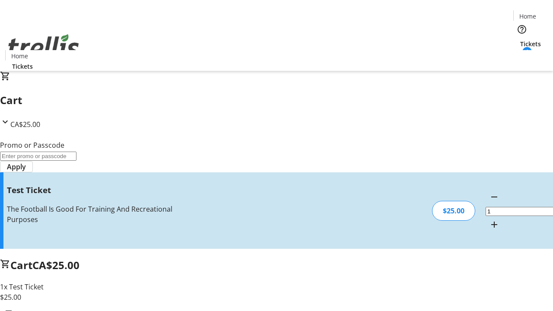 Image resolution: width=553 pixels, height=311 pixels. What do you see at coordinates (44, 46) in the screenshot?
I see `img: Orient E2E Organization WkPF0xhkgB's Logo` at bounding box center [44, 46].